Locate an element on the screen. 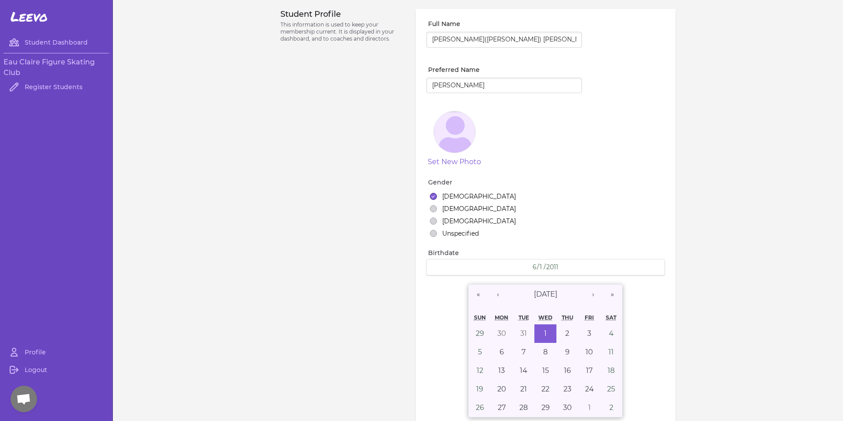  abbr: June 29, 2011 is located at coordinates (546, 407).